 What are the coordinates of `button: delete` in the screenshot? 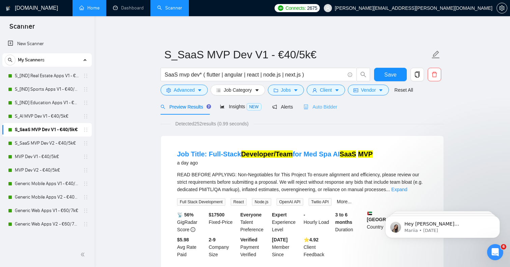 It's located at (435, 75).